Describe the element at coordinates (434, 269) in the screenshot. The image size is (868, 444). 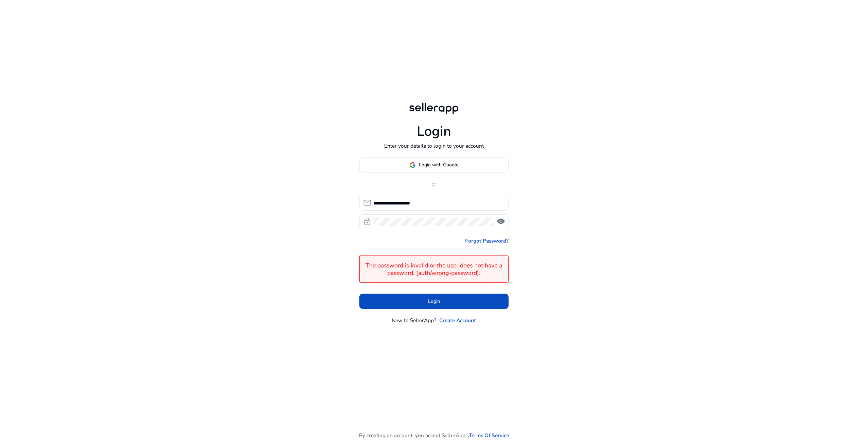
I see `h4: The password is invalid or the user does not have a password. (auth/wrong-password).` at that location.